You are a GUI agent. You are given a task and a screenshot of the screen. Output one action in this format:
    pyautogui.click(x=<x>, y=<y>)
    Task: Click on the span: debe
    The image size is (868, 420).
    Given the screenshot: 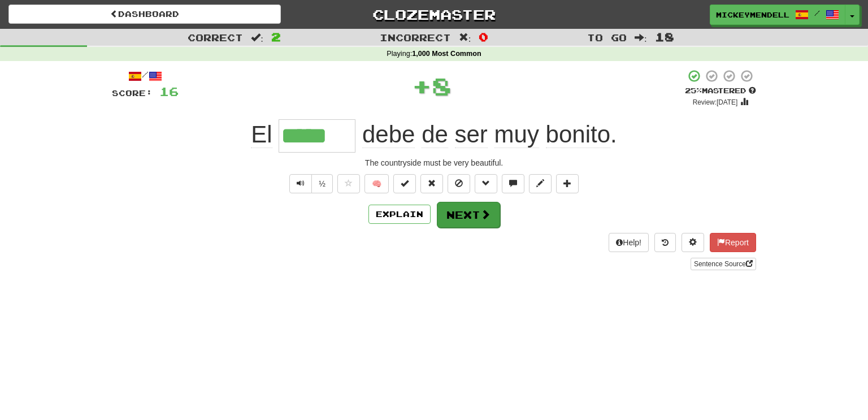 What is the action you would take?
    pyautogui.click(x=388, y=134)
    